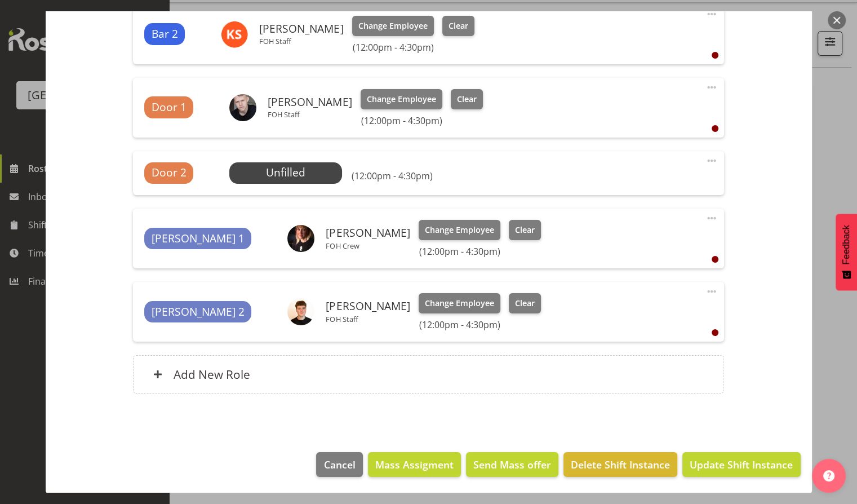  What do you see at coordinates (513, 464) in the screenshot?
I see `span: Send Mass offer` at bounding box center [513, 464].